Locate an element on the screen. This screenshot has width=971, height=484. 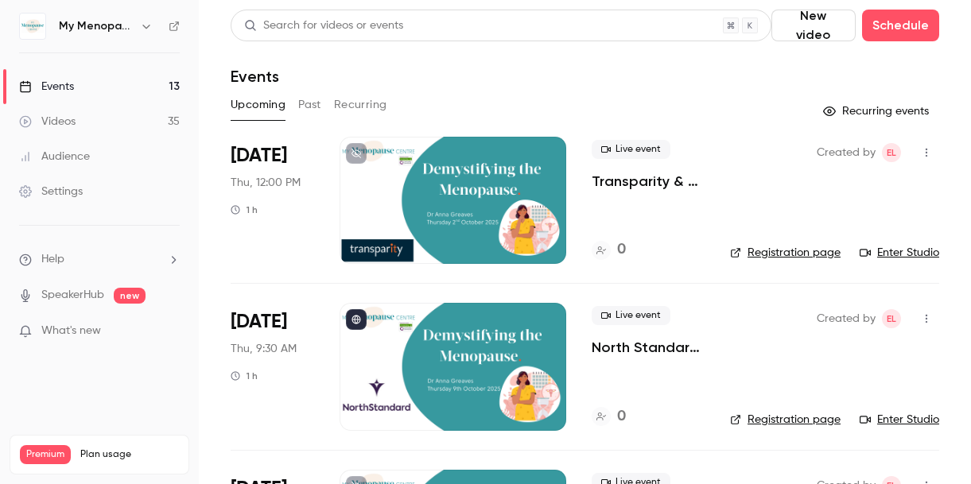
h1: Events is located at coordinates (255, 76).